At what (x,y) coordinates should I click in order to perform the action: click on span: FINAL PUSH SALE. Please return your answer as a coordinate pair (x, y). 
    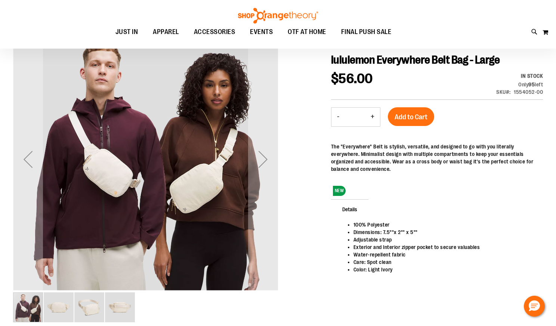
    Looking at the image, I should click on (366, 32).